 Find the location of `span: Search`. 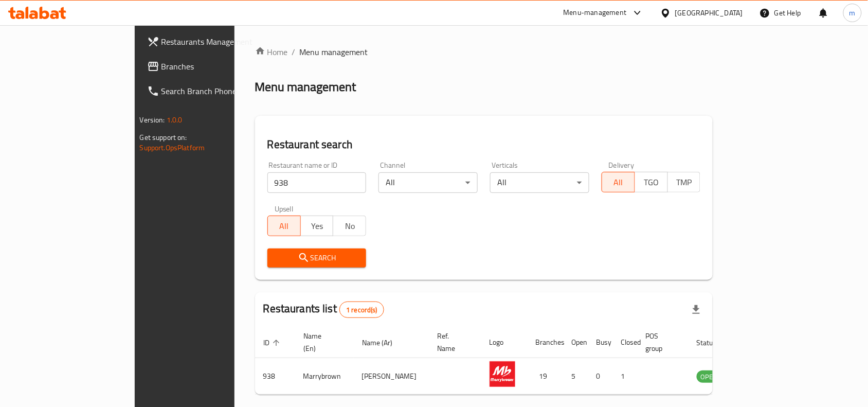

span: Search is located at coordinates (317, 257).